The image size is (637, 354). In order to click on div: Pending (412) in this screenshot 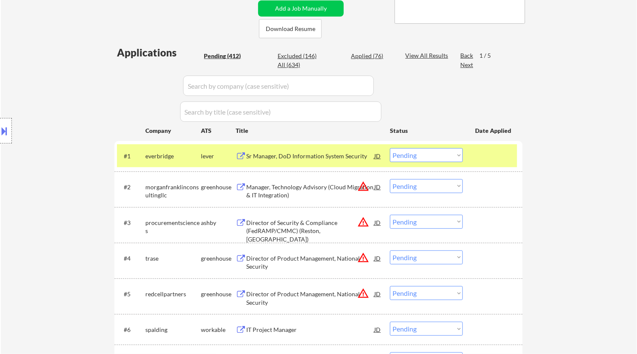, I will do `click(225, 56)`.